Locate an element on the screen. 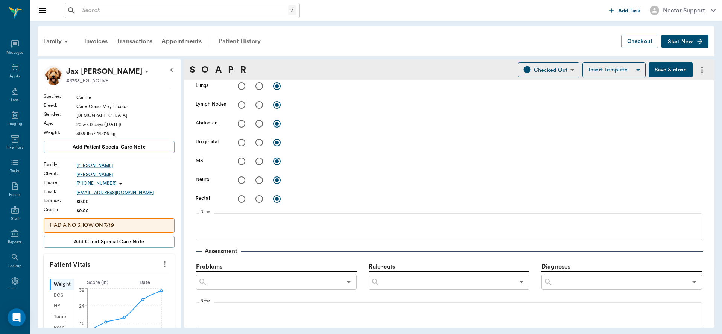 The width and height of the screenshot is (722, 334). p: Problems is located at coordinates (276, 267).